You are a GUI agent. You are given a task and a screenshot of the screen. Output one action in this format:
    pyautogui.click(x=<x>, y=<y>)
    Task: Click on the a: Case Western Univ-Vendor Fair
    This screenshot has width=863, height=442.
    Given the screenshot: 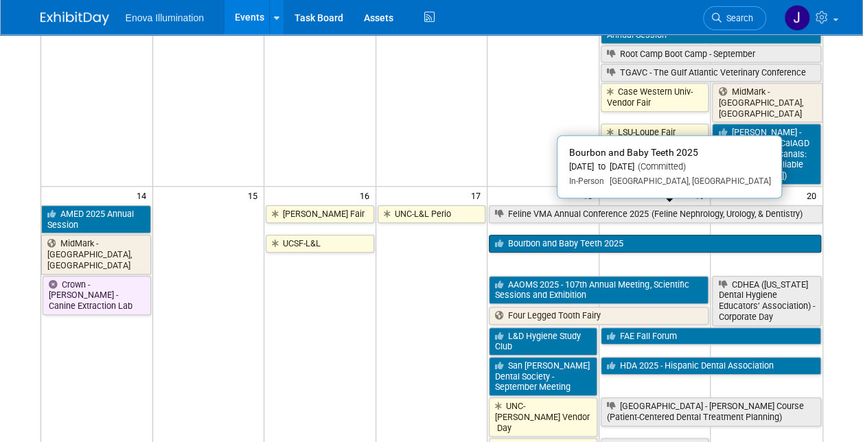 What is the action you would take?
    pyautogui.click(x=655, y=97)
    